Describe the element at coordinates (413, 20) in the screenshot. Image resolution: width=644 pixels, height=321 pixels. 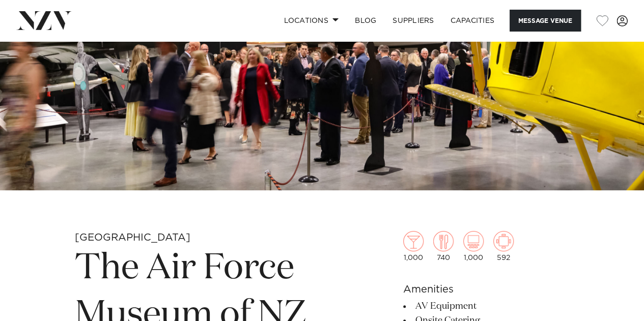
I see `a: SUPPLIERS` at that location.